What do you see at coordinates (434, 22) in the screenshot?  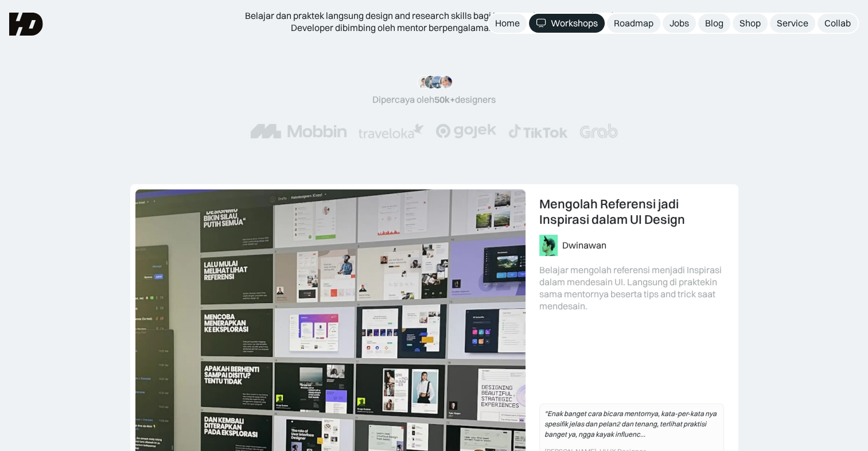 I see `div: Belajar dan praktek langsung design and research skills bagi UI UX Designer, Researcher, dan Deve...` at bounding box center [434, 22].